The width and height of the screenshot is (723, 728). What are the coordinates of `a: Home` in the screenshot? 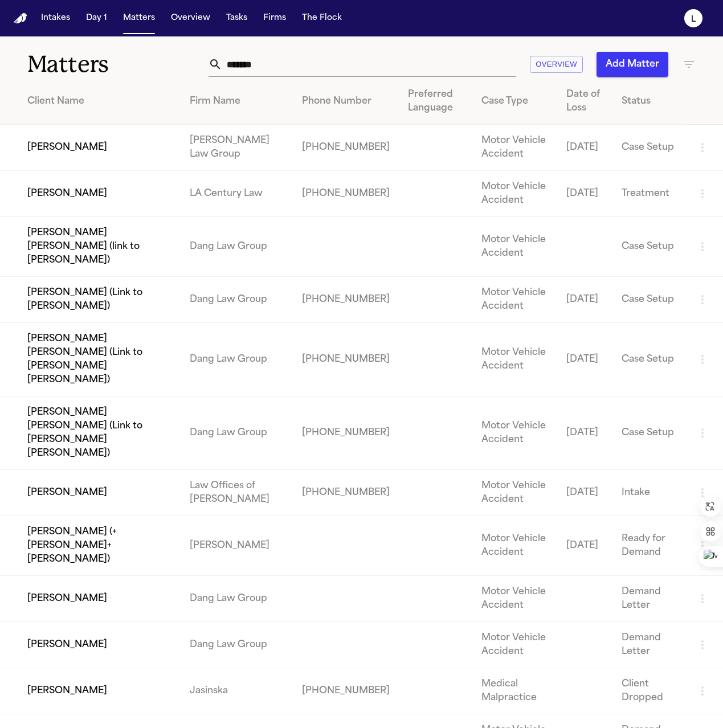 It's located at (21, 18).